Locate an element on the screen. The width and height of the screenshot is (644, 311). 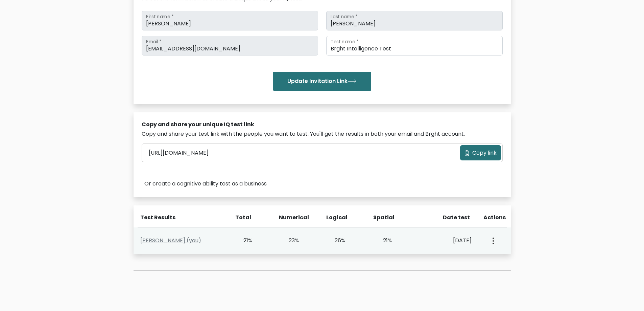
button: Copy link is located at coordinates (480, 153).